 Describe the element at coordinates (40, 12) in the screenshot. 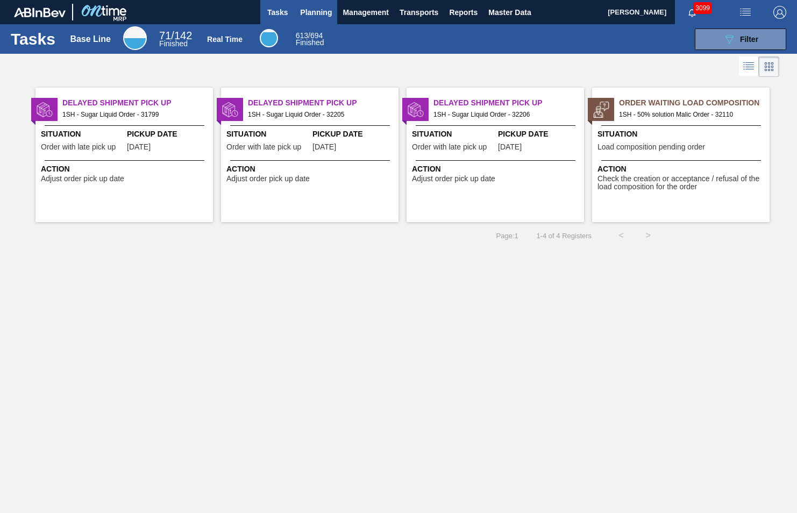

I see `img: TNhmsLtSVTkK8tSr43FrP2fwEKptu5GPRR3wAAAABJRU5ErkJggg==` at that location.